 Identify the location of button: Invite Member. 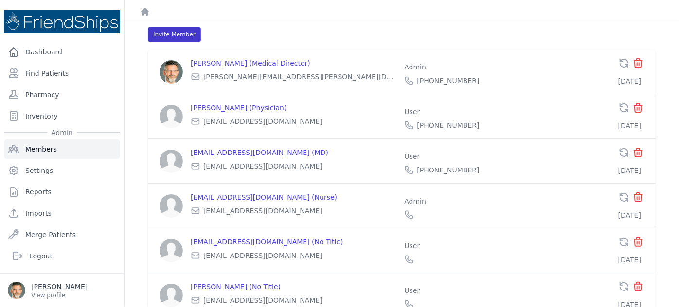
(174, 35).